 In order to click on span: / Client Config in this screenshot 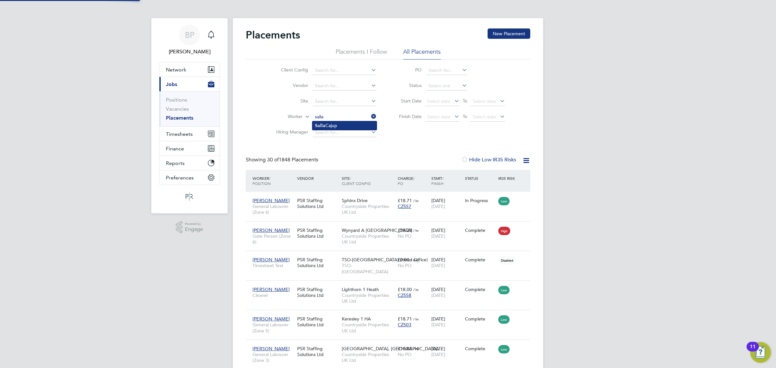, I will do `click(356, 181)`.